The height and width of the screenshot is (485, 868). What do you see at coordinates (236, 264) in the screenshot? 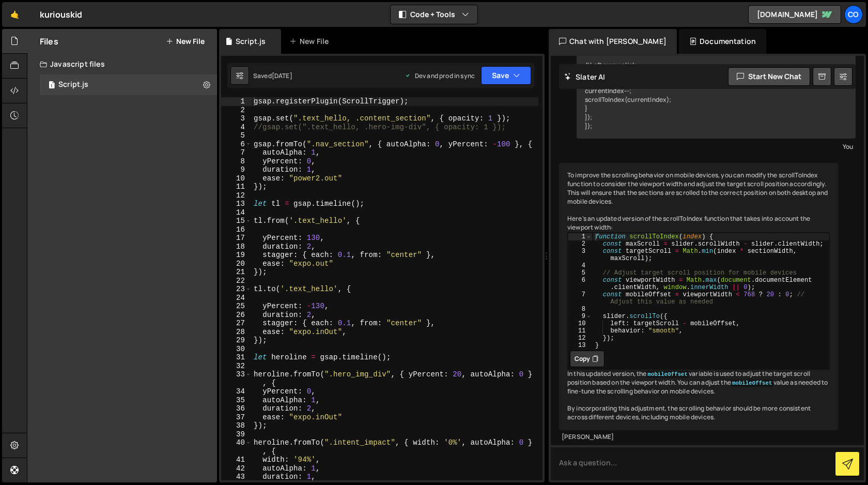
I see `div: 20` at bounding box center [236, 264].